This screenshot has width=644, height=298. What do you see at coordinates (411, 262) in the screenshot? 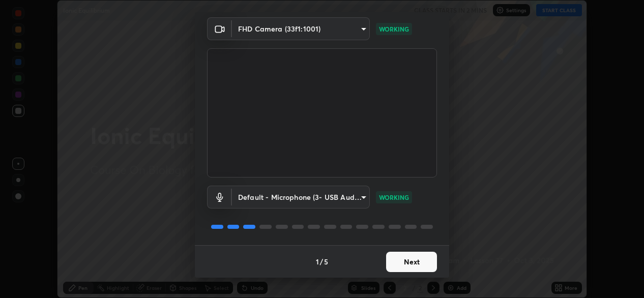
I see `button: Next` at bounding box center [411, 262].